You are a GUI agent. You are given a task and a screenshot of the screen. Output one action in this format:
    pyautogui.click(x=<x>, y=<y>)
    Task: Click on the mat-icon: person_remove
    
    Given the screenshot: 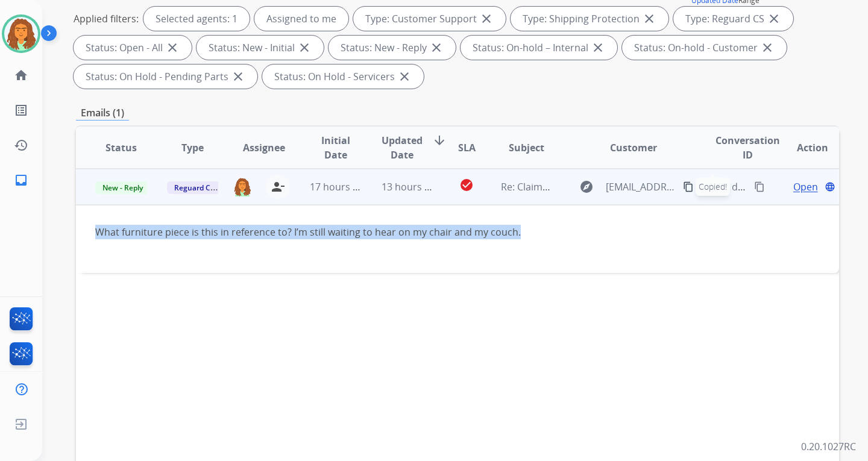 What is the action you would take?
    pyautogui.click(x=278, y=187)
    